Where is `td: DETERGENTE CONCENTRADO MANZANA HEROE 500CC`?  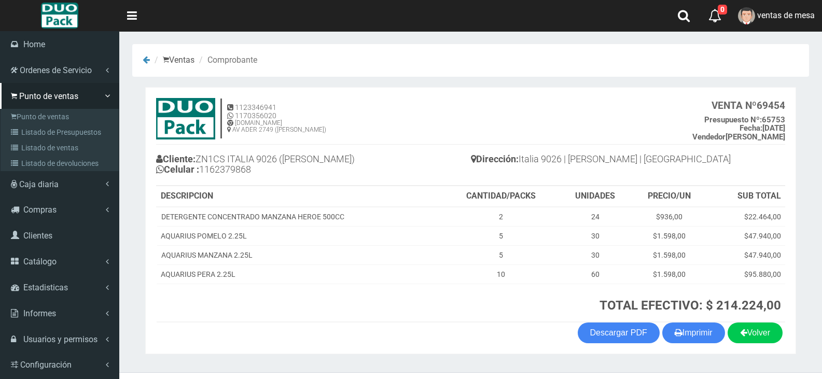
td: DETERGENTE CONCENTRADO MANZANA HEROE 500CC is located at coordinates (300, 217).